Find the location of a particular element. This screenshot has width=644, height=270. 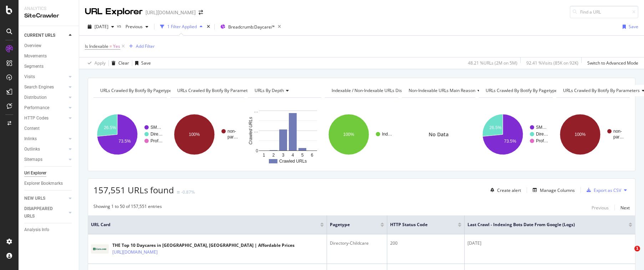

div: Distribution is located at coordinates (35, 98).